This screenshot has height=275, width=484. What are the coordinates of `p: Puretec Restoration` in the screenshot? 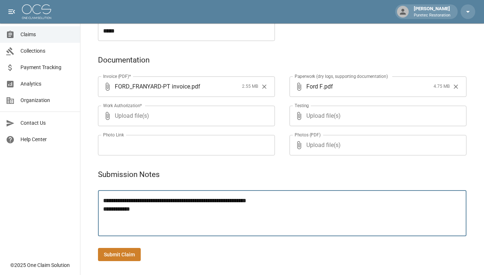 It's located at (432, 15).